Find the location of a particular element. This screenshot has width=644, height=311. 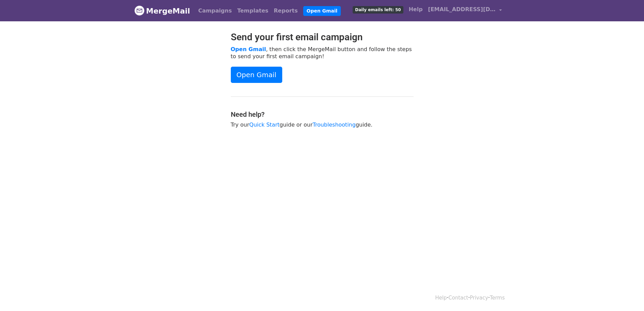

a: Reports is located at coordinates (286, 11).